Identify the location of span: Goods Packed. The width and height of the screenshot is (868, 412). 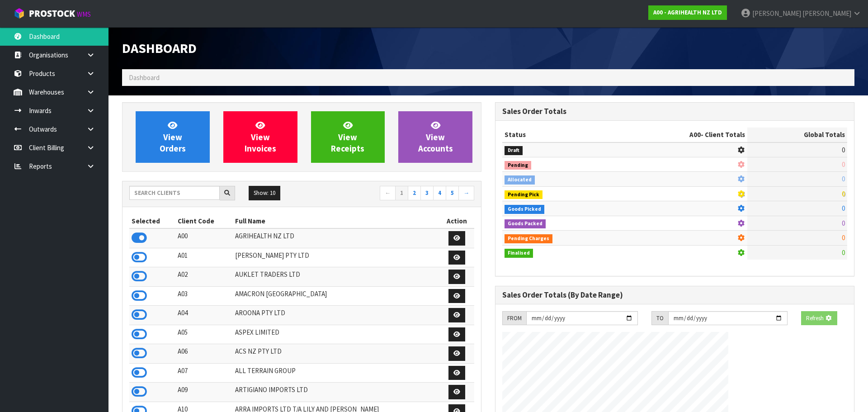
(525, 224).